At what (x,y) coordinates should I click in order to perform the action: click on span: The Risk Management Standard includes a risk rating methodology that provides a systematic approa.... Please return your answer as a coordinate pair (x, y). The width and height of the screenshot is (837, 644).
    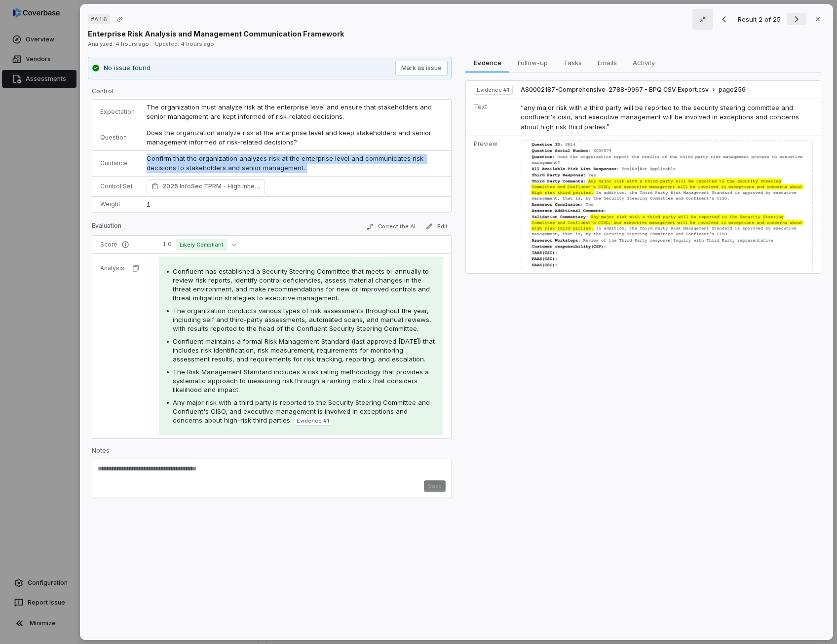
    Looking at the image, I should click on (301, 381).